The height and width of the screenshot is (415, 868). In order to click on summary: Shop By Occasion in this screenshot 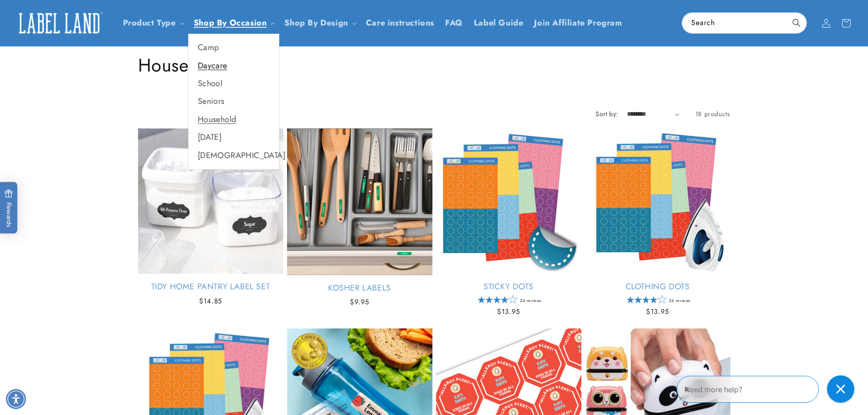, I will do `click(234, 23)`.